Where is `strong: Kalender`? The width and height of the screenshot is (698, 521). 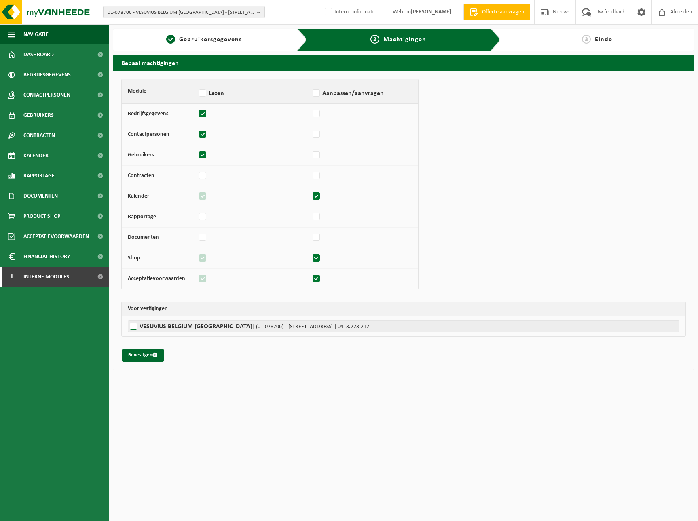
strong: Kalender is located at coordinates (138, 196).